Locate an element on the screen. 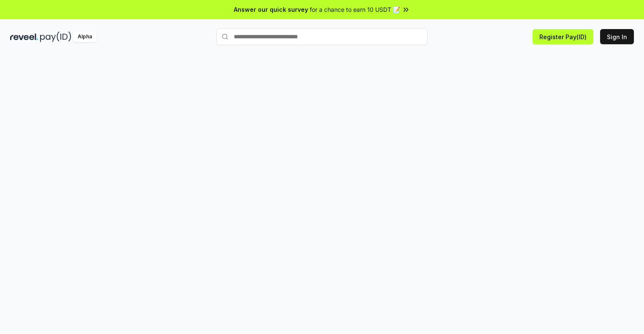  span: Answer our quick survey is located at coordinates (271, 9).